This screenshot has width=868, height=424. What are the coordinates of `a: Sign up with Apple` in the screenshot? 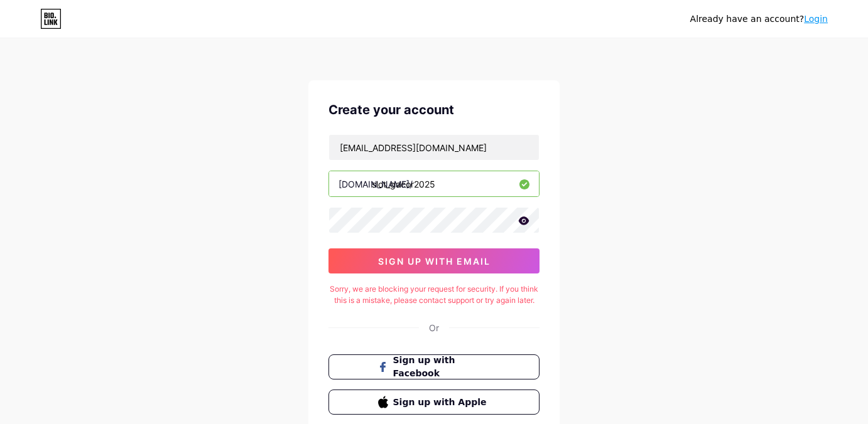 It's located at (434, 402).